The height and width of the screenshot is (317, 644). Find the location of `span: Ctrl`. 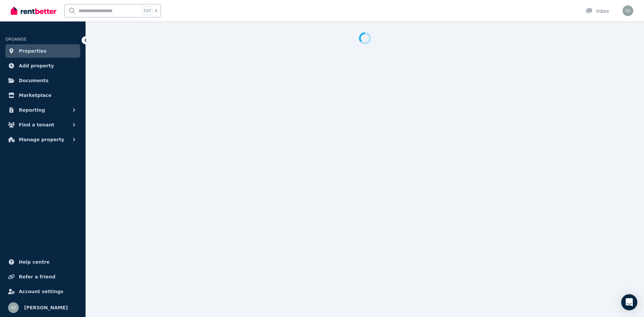

span: Ctrl is located at coordinates (147, 11).